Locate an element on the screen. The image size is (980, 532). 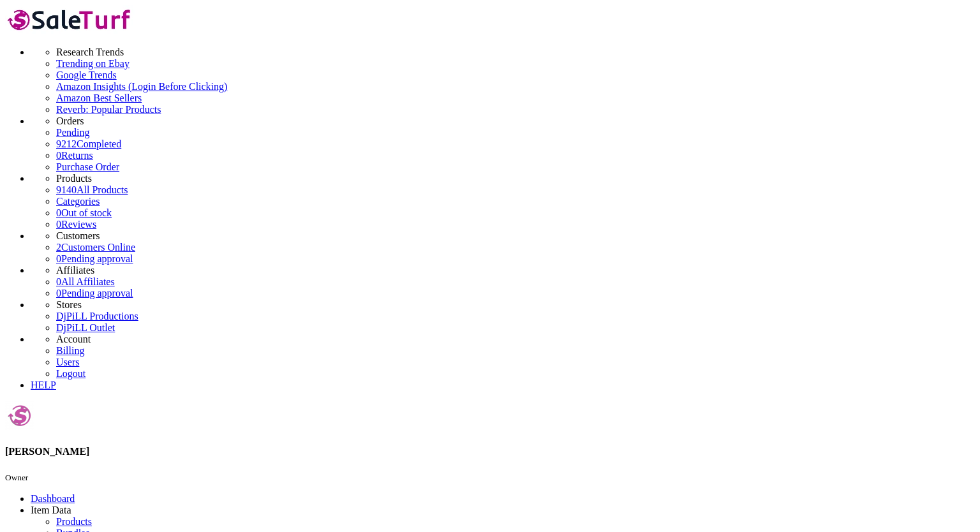
a: Pending is located at coordinates (515, 133).